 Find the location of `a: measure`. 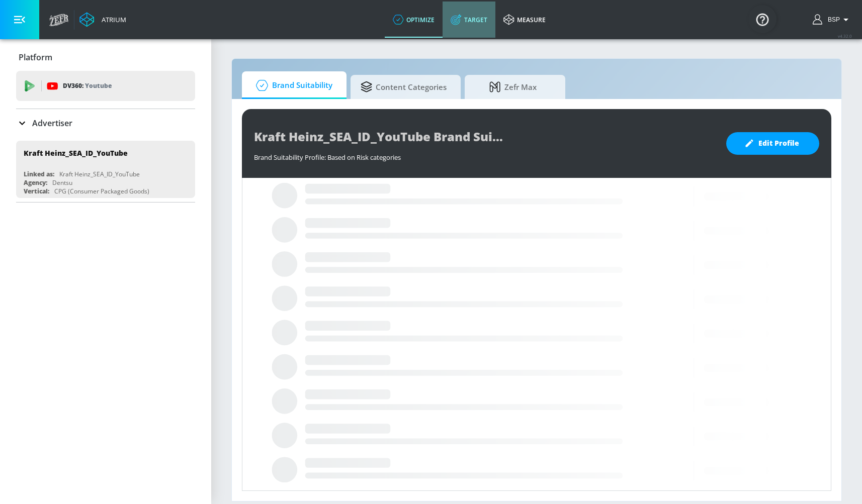

a: measure is located at coordinates (525, 20).